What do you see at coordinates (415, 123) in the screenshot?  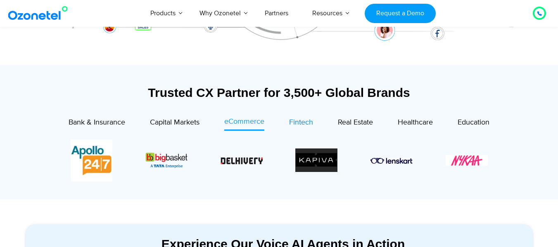 I see `a: Healthcare` at bounding box center [415, 123].